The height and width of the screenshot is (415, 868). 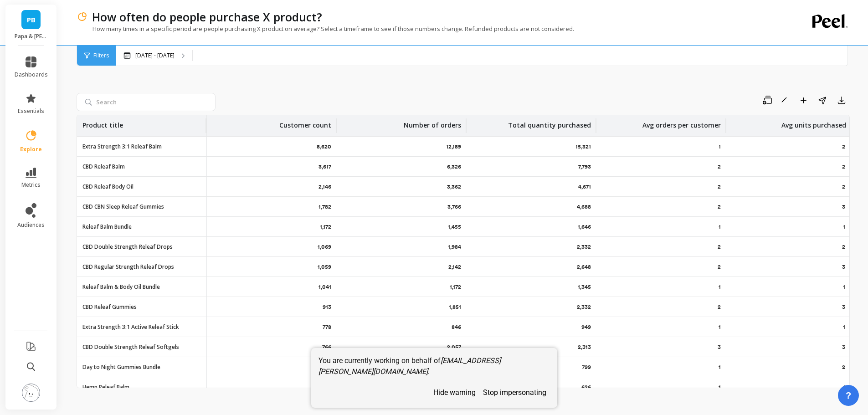 What do you see at coordinates (434, 369) in the screenshot?
I see `div: You are currently working on behalf of .` at bounding box center [434, 369].